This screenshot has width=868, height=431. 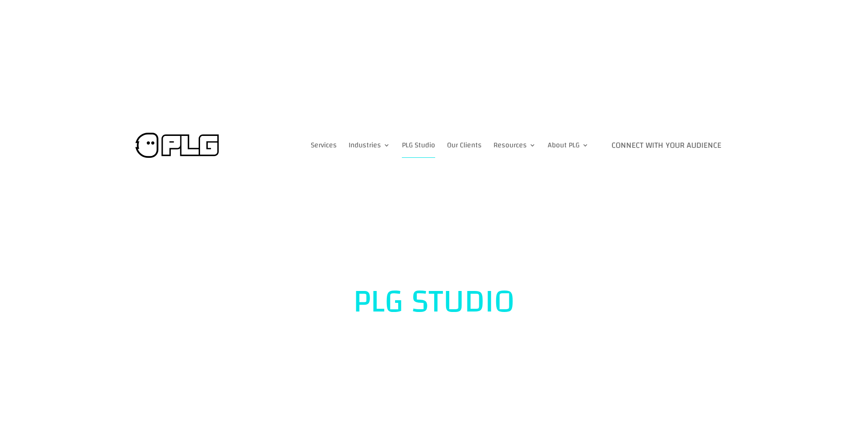 What do you see at coordinates (434, 339) in the screenshot?
I see `p: Attract and Resonate with new audience alongside Dubai’s Leading Content Production Nexus.` at bounding box center [434, 339].